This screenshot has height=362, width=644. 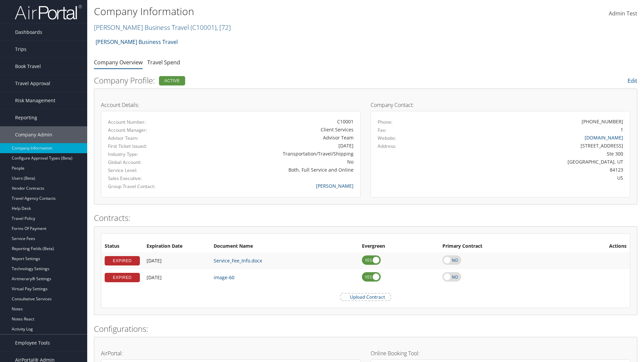 I want to click on th: Primary Contract, so click(x=502, y=247).